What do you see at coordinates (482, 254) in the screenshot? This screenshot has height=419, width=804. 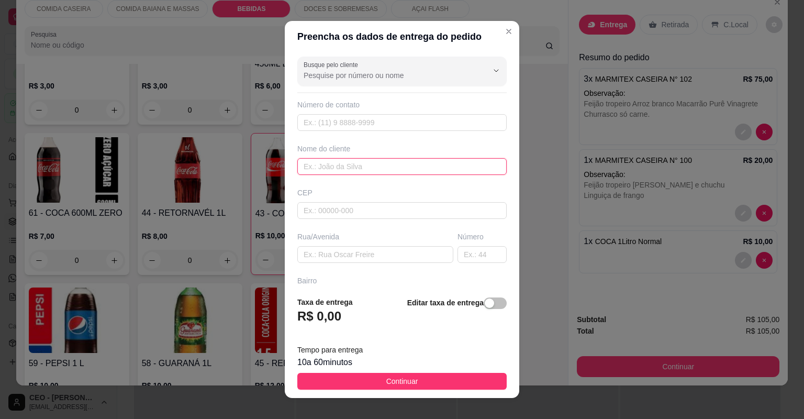 I see `input: Ex.: 44` at bounding box center [482, 254].